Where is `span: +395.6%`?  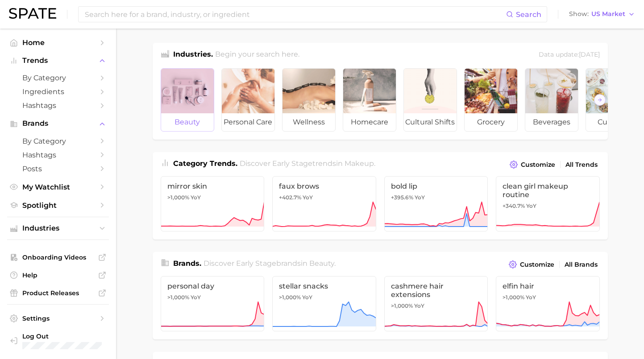 span: +395.6% is located at coordinates (402, 197).